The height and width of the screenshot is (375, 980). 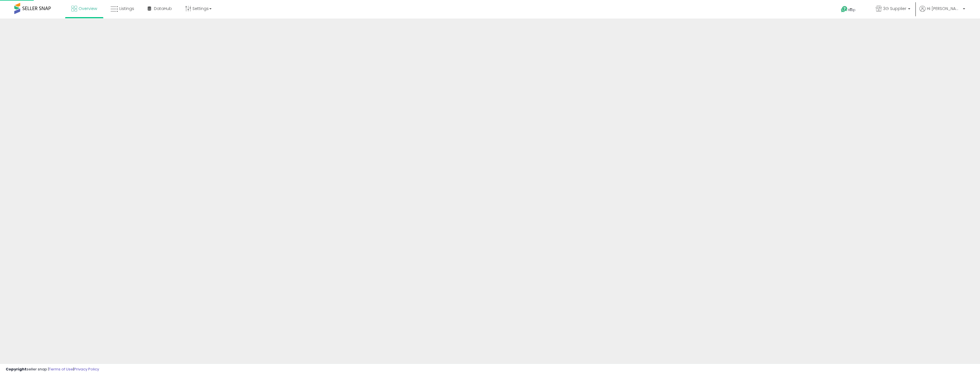 I want to click on span: DataHub, so click(x=163, y=9).